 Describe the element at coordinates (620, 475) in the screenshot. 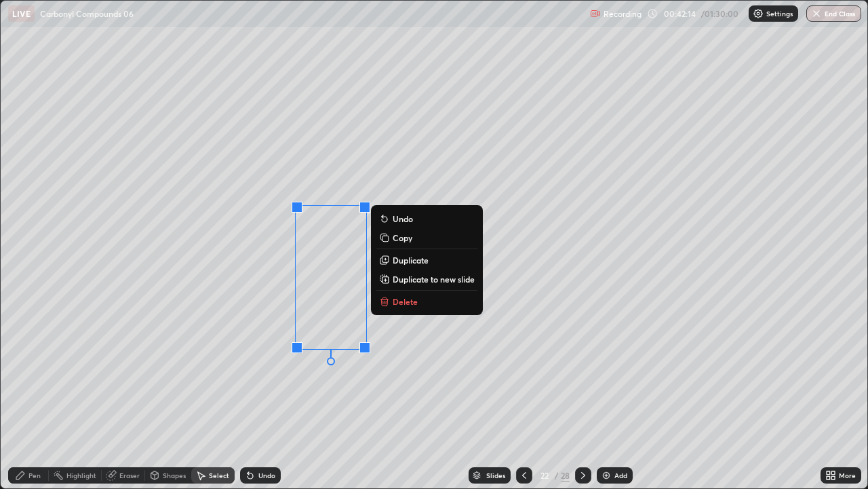

I see `div: Add` at that location.